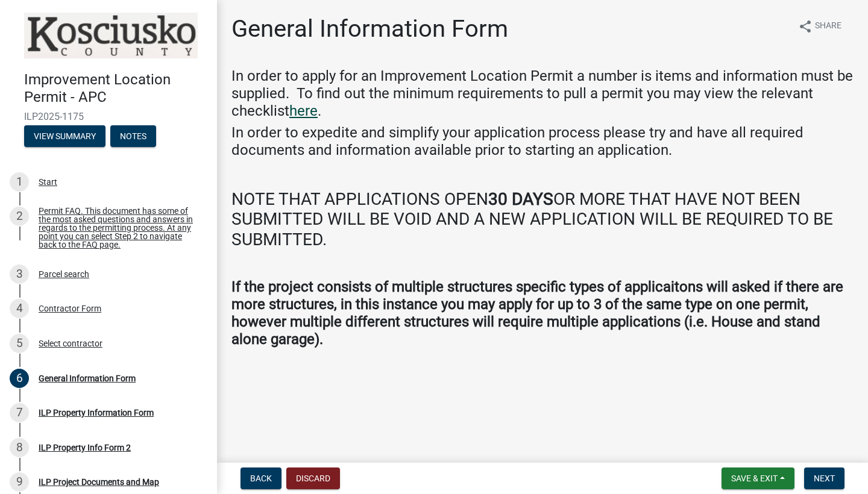 This screenshot has width=868, height=494. What do you see at coordinates (118, 228) in the screenshot?
I see `div: Permit FAQ. This document has some of the most asked questions and answers in regards to the perm...` at bounding box center [118, 228].